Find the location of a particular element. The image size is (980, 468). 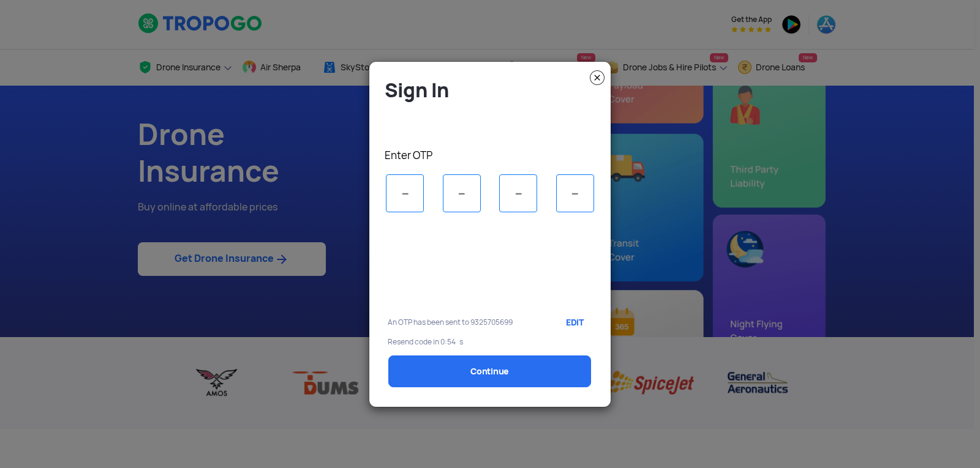

a: EDIT is located at coordinates (573, 323).